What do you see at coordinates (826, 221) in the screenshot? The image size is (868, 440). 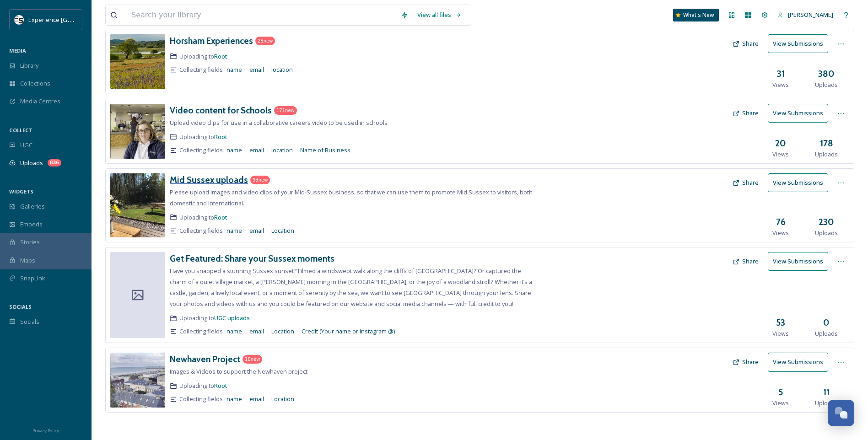 I see `h3: 230` at bounding box center [826, 221].